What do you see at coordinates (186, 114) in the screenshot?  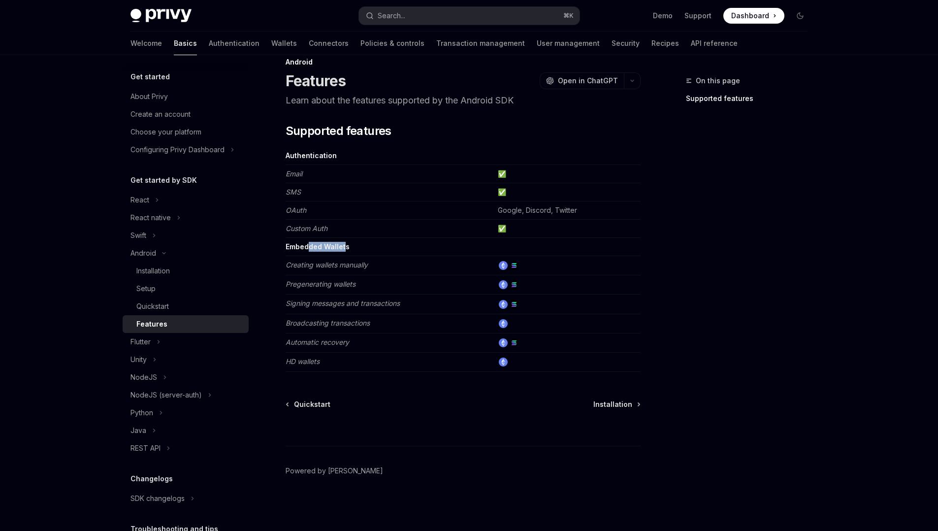 I see `a: Create an account` at bounding box center [186, 114].